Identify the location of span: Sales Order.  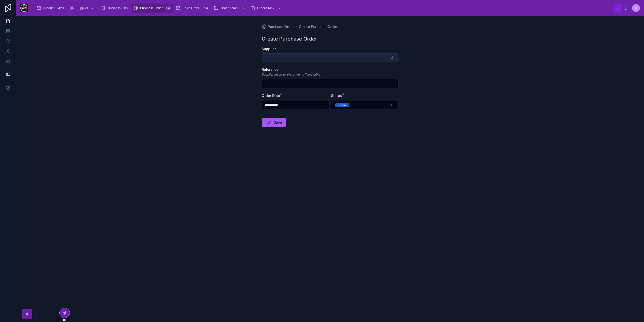
(191, 8).